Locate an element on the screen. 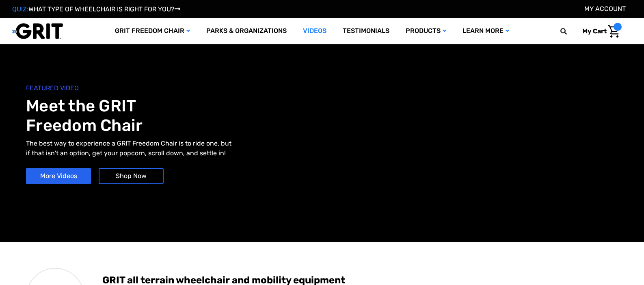 This screenshot has width=644, height=285. span: QUIZ: is located at coordinates (20, 9).